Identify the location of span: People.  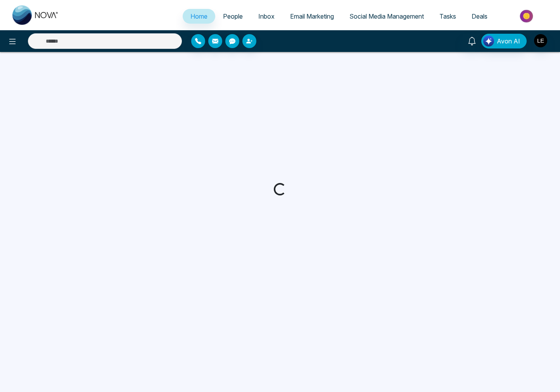
(233, 16).